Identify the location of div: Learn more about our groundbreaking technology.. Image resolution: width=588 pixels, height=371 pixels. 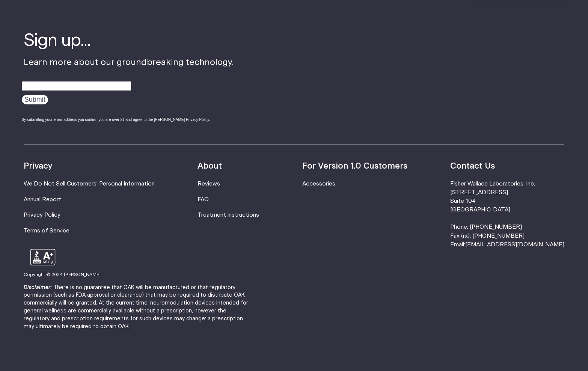
(129, 79).